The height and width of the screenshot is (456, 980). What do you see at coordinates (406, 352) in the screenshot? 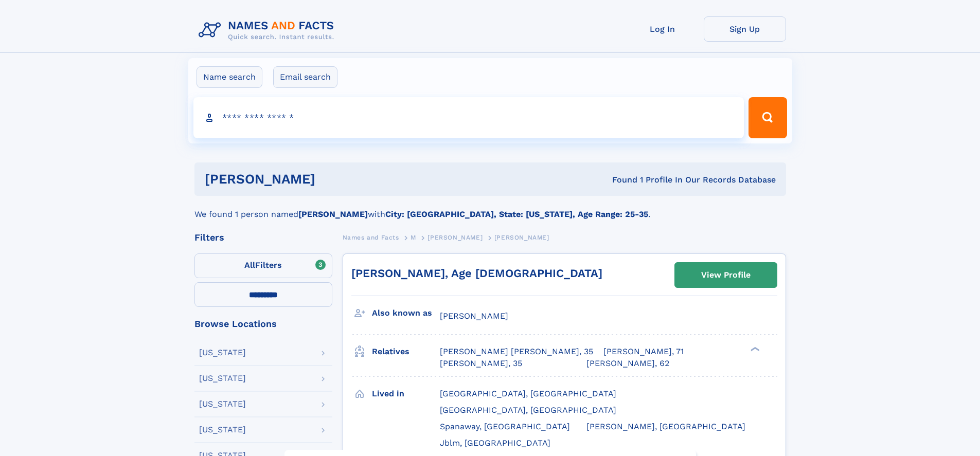
I see `h3: Relatives` at bounding box center [406, 352].